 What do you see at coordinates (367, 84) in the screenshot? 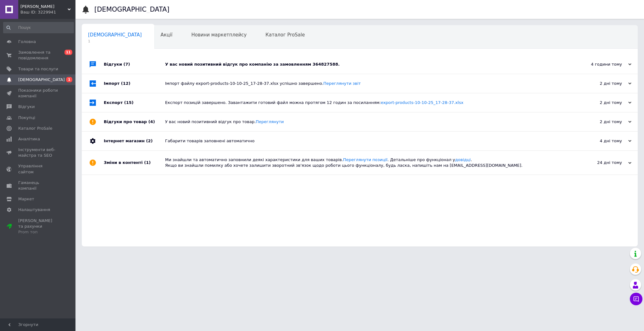
I see `div: Імпорт файлу export-products-10-10-25_17-28-37.xlsx успішно завершено.` at bounding box center [367, 84].